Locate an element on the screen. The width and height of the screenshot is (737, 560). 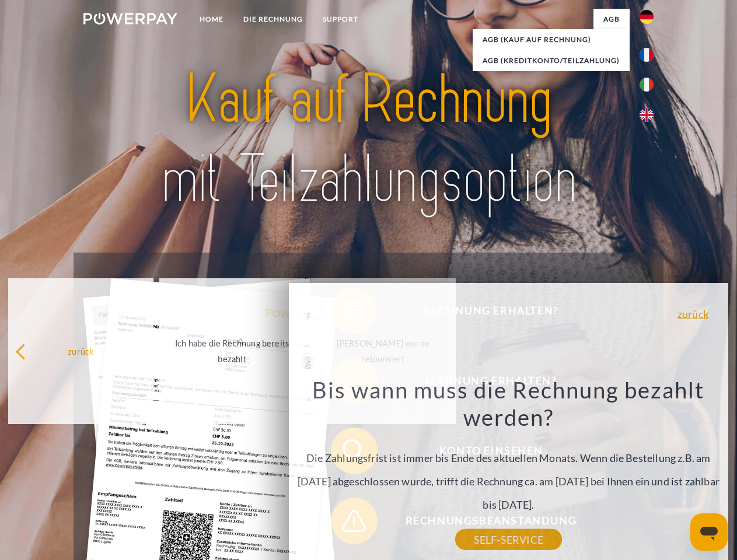
a: DIE RECHNUNG is located at coordinates (273, 19).